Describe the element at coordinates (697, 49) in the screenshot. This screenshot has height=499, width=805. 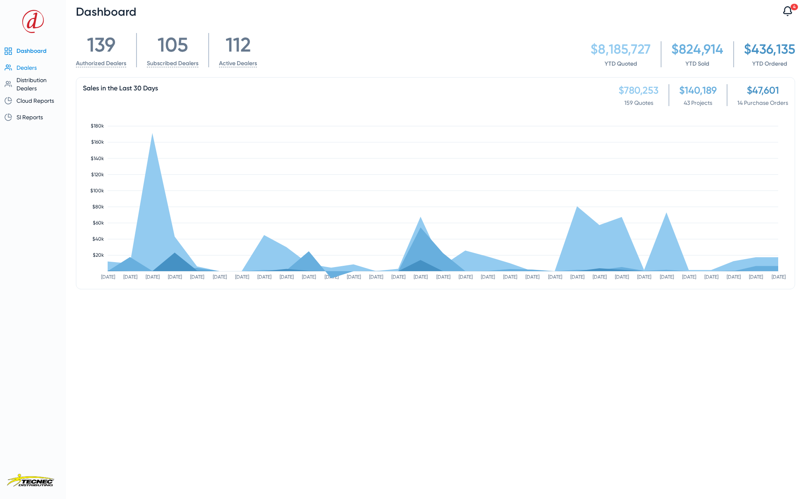
I see `div: $824,914` at that location.